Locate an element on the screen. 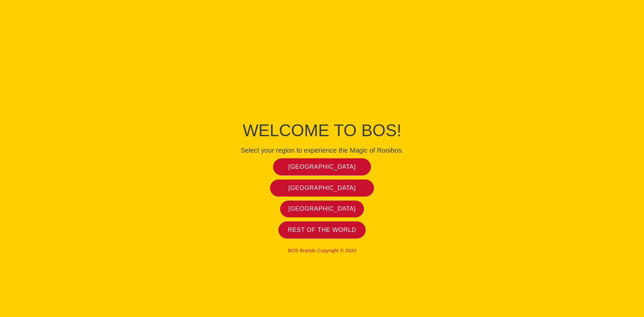  a: Rest of the world is located at coordinates (322, 230).